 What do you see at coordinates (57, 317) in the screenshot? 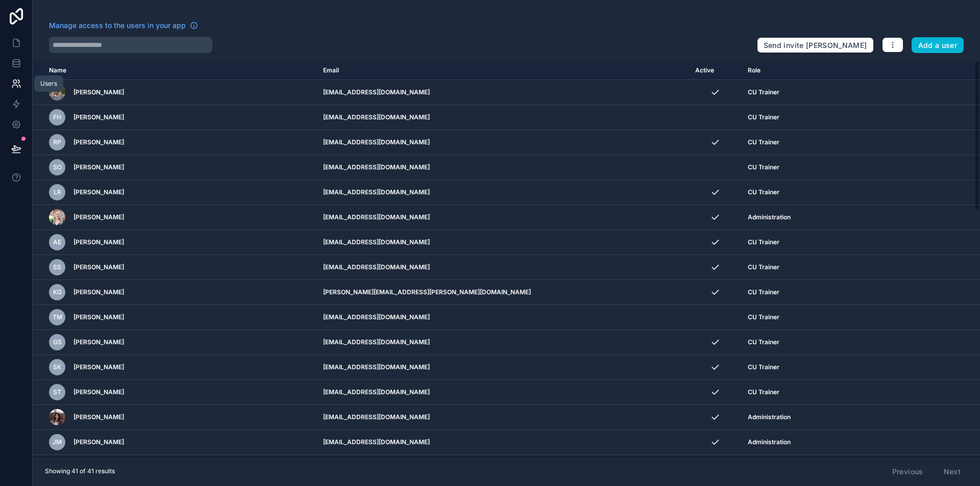
I see `span: TM` at bounding box center [57, 317].